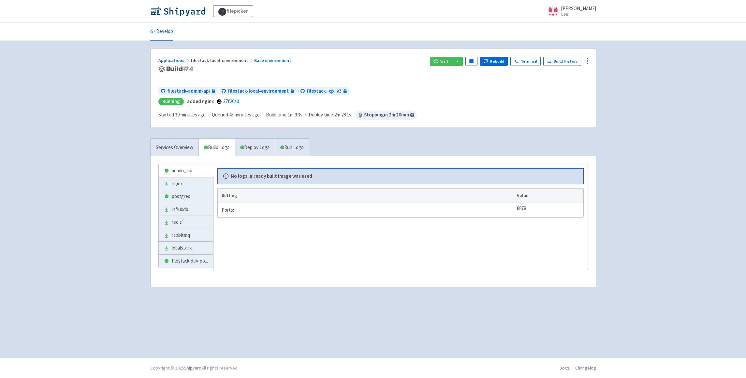 The image size is (746, 378). Describe the element at coordinates (386, 115) in the screenshot. I see `span: Stopping in 2 hr 20 min` at that location.